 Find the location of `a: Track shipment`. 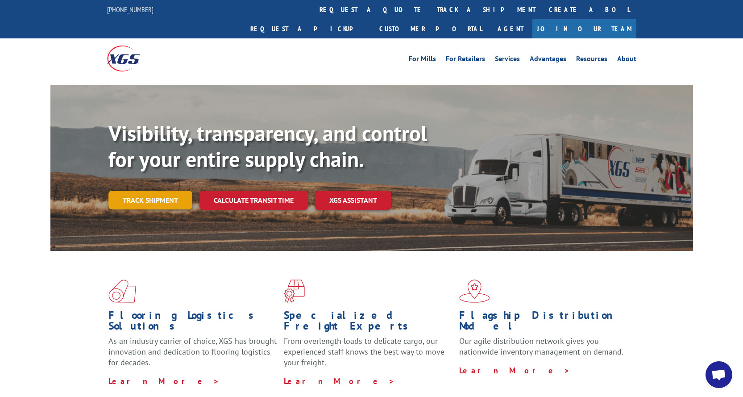

a: Track shipment is located at coordinates (150, 200).